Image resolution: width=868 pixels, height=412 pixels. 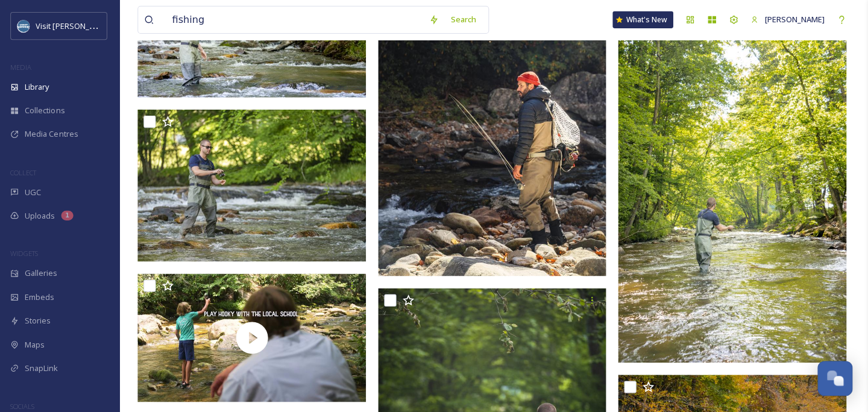 What do you see at coordinates (39, 319) in the screenshot?
I see `span: Stories` at bounding box center [39, 319].